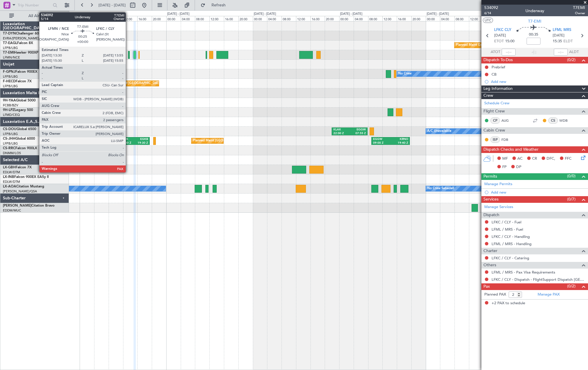 The width and height of the screenshot is (588, 370). What do you see at coordinates (495, 140) in the screenshot?
I see `div: ISP` at bounding box center [495, 140].